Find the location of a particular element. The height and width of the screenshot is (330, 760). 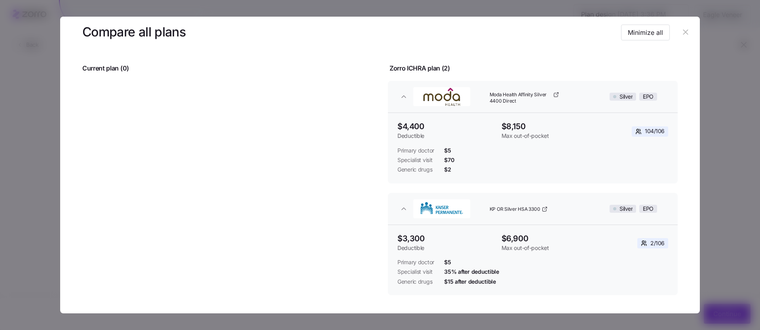

div: Moda HealthModa Health Affinity Silver 4400 DirectSilverEPO is located at coordinates (533, 148).